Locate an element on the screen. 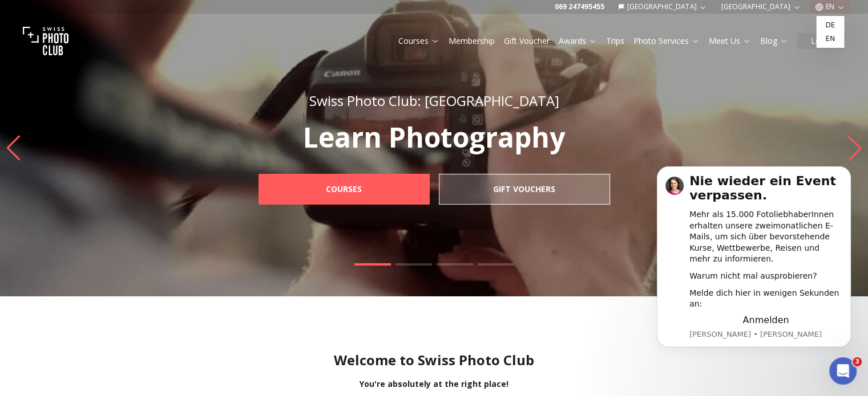 This screenshot has width=868, height=396. p: Learn Photography is located at coordinates (434, 137).